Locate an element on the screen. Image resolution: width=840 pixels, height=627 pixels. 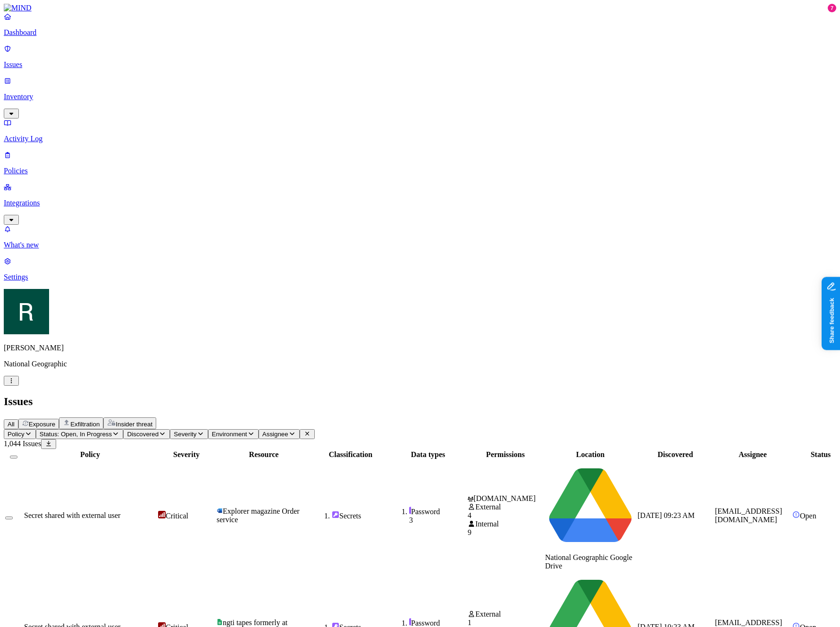
div: 4 is located at coordinates (505, 515).